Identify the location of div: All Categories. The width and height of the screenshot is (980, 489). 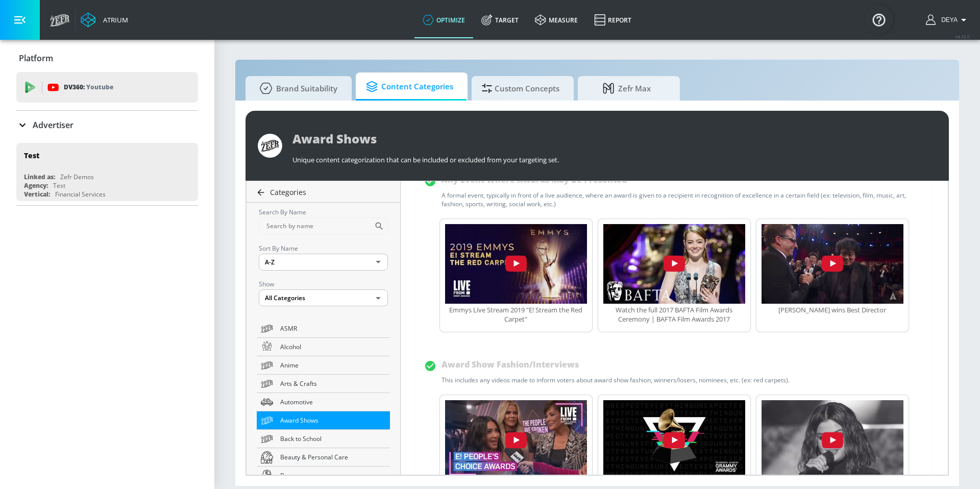
(323, 298).